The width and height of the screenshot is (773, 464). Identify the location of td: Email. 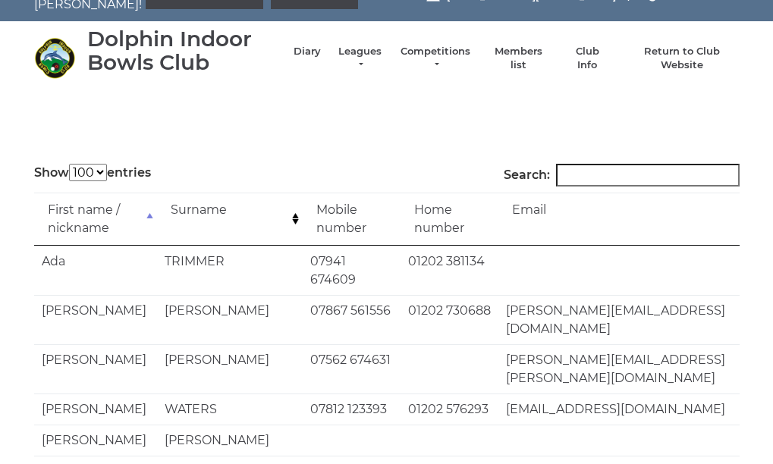
(619, 219).